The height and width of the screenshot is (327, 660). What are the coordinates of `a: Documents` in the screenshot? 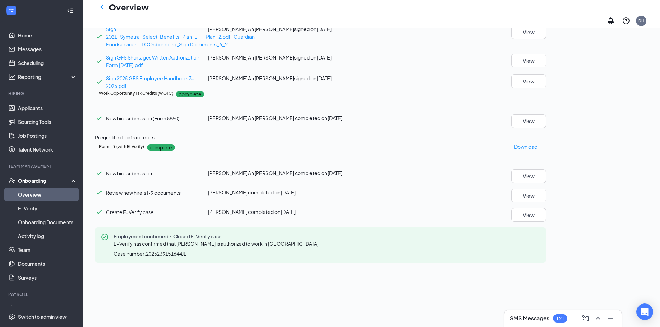 It's located at (47, 264).